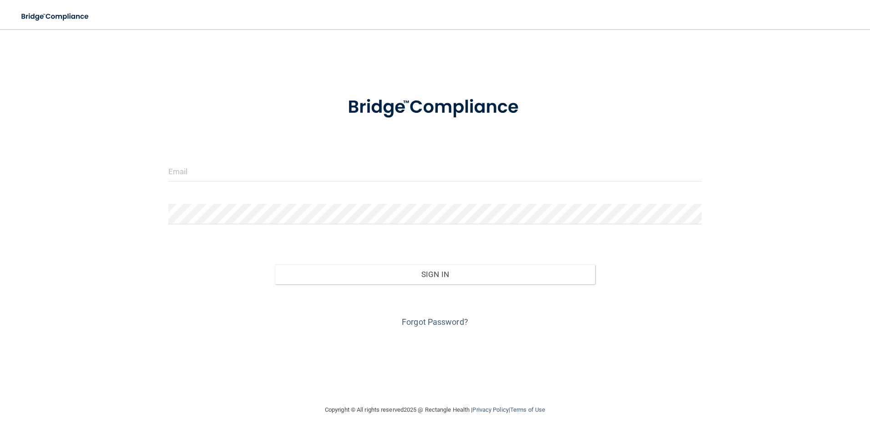  I want to click on input: Email, so click(435, 171).